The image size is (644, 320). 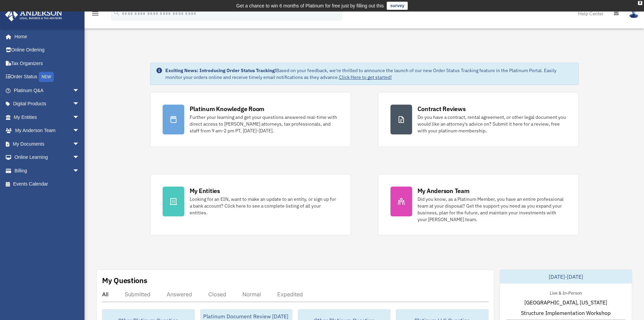 I want to click on img: Anderson Advisors Platinum Portal, so click(x=33, y=14).